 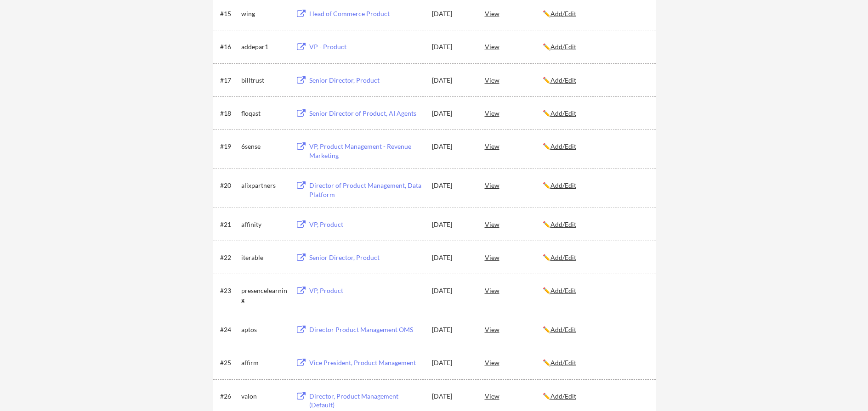 I want to click on div: Director Product Management OMS, so click(x=366, y=330).